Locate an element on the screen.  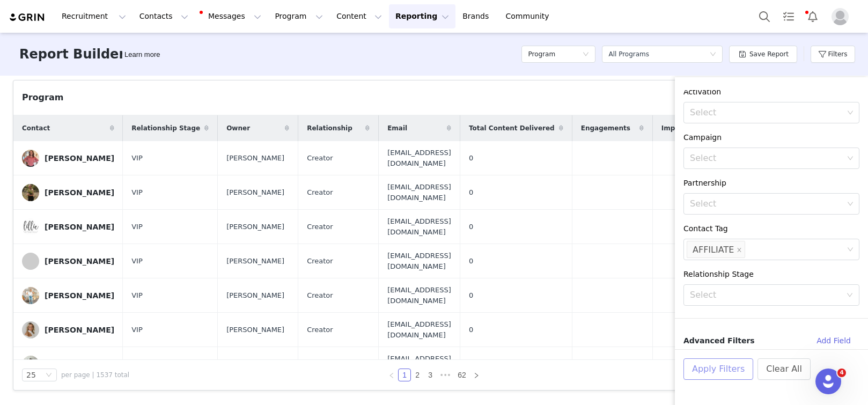
a: Tasks is located at coordinates (789, 16).